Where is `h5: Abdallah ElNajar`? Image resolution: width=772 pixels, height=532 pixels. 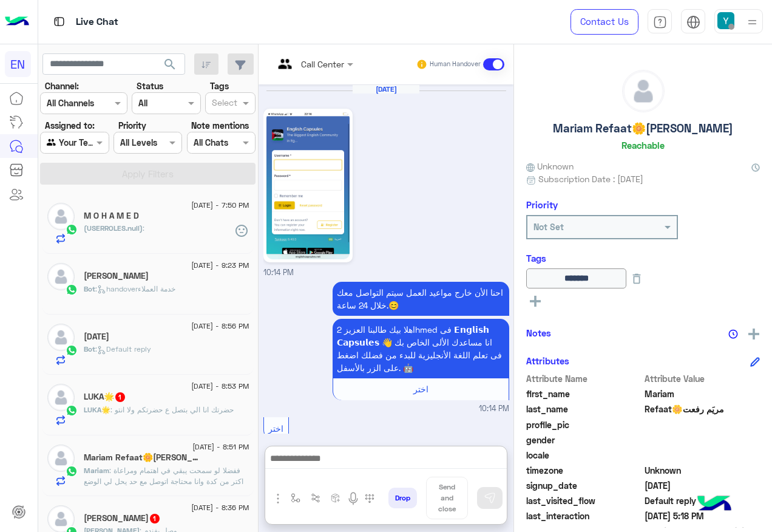 h5: Abdallah ElNajar is located at coordinates (122, 518).